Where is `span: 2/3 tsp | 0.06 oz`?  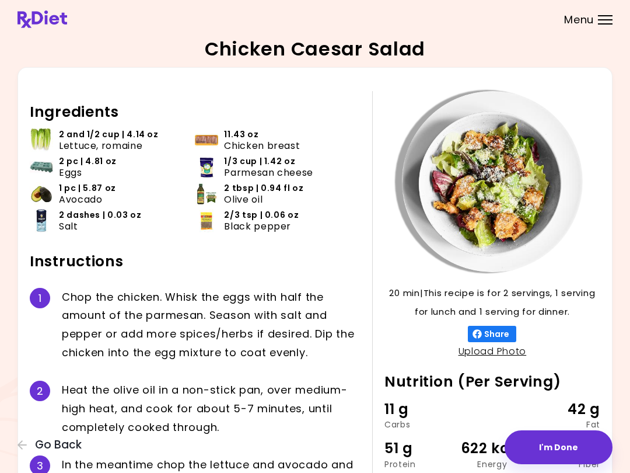
span: 2/3 tsp | 0.06 oz is located at coordinates (261, 215).